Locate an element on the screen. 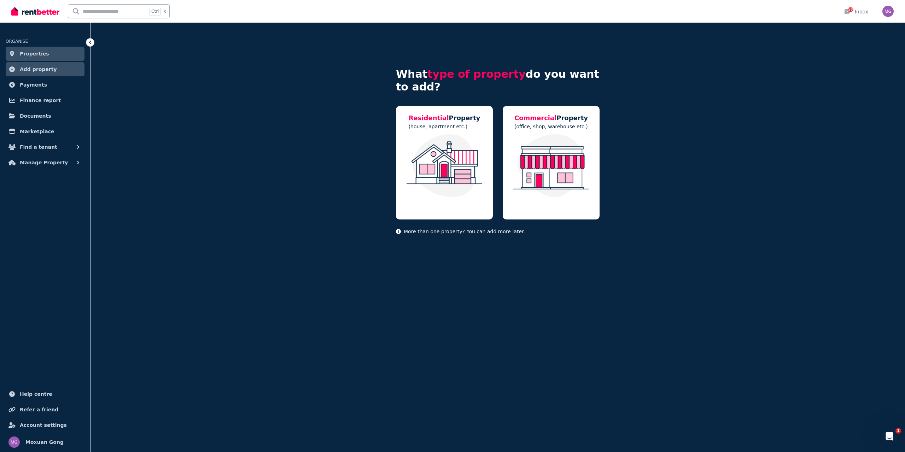 This screenshot has width=905, height=452. span: Marketplace is located at coordinates (37, 131).